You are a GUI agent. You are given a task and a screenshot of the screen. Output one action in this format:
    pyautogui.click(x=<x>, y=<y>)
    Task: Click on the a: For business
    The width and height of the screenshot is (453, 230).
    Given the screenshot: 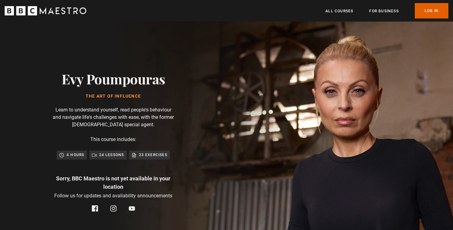 What is the action you would take?
    pyautogui.click(x=384, y=11)
    